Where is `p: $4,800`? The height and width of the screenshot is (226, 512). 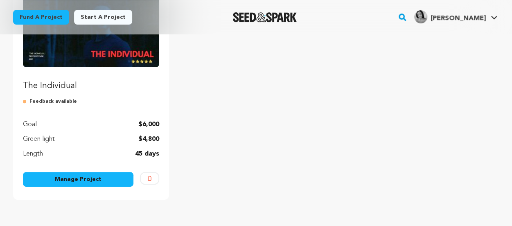 p: $4,800 is located at coordinates (149, 139).